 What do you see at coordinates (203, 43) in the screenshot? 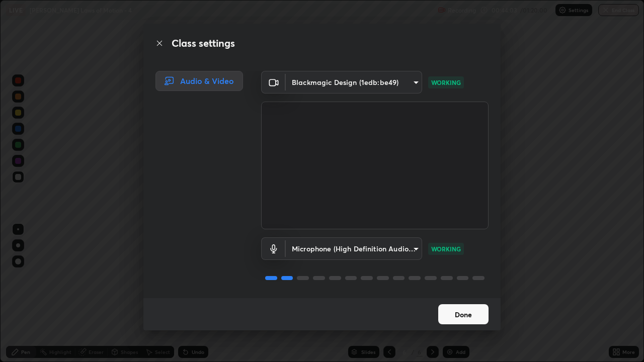
I see `h2: Class settings` at bounding box center [203, 43].